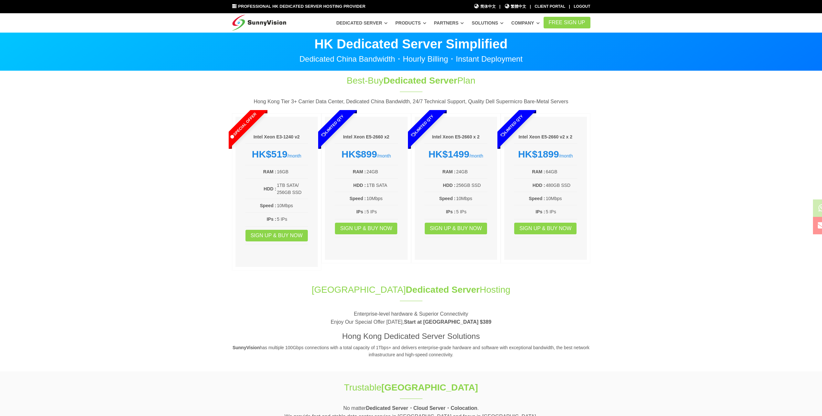 The image size is (822, 416). What do you see at coordinates (292, 172) in the screenshot?
I see `td: 16GB` at bounding box center [292, 172].